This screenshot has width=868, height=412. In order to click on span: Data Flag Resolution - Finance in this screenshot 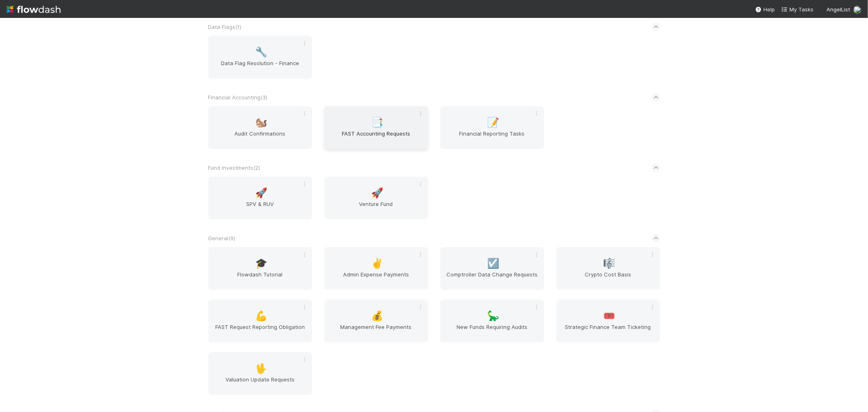, I will do `click(260, 67)`.